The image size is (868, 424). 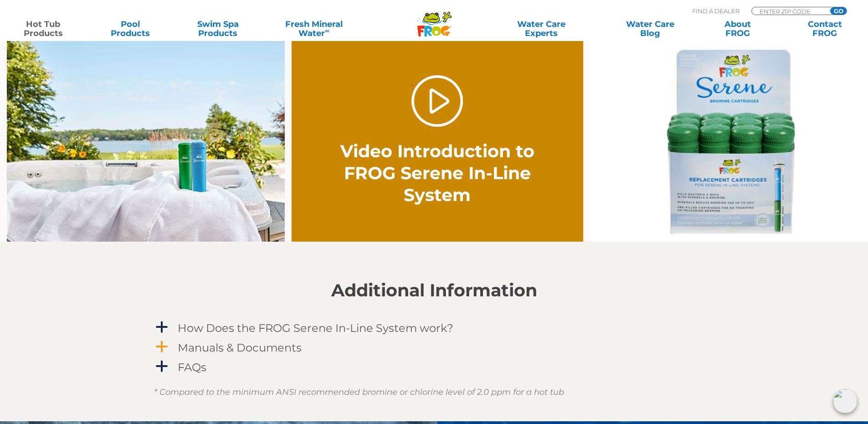 I want to click on h4: How Does the FROG Serene In-Line System work?, so click(x=315, y=328).